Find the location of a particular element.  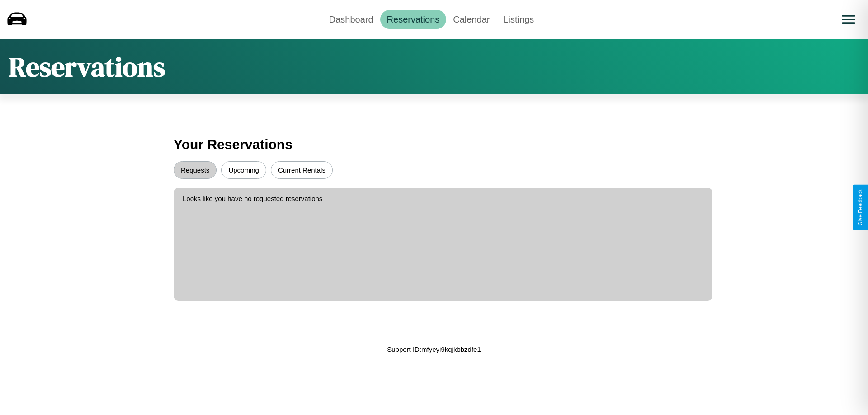

button: Requests is located at coordinates (195, 169).